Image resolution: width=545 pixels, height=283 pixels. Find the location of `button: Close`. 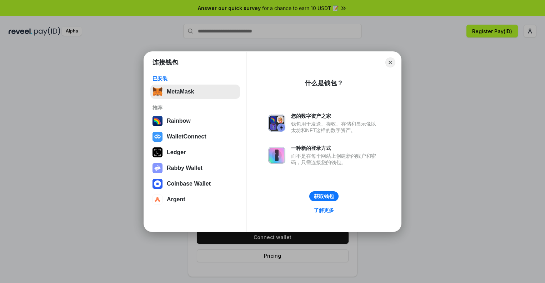

button: Close is located at coordinates (390, 62).